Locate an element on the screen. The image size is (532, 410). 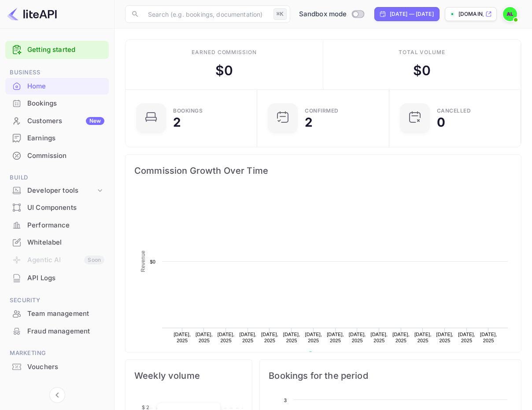
div: CANCELLED is located at coordinates (454, 111).